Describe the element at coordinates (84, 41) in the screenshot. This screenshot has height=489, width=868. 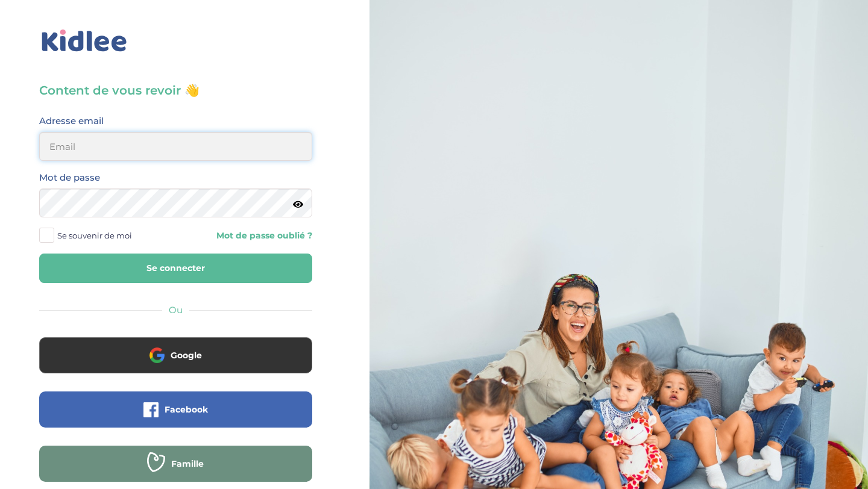
I see `img: logo_kidlee_bleu` at that location.